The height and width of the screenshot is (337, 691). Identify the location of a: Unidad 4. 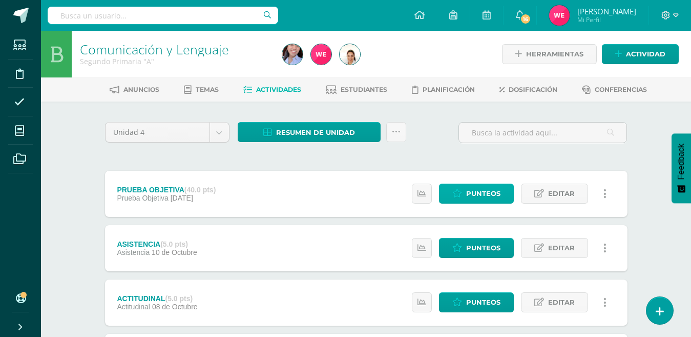
(167, 132).